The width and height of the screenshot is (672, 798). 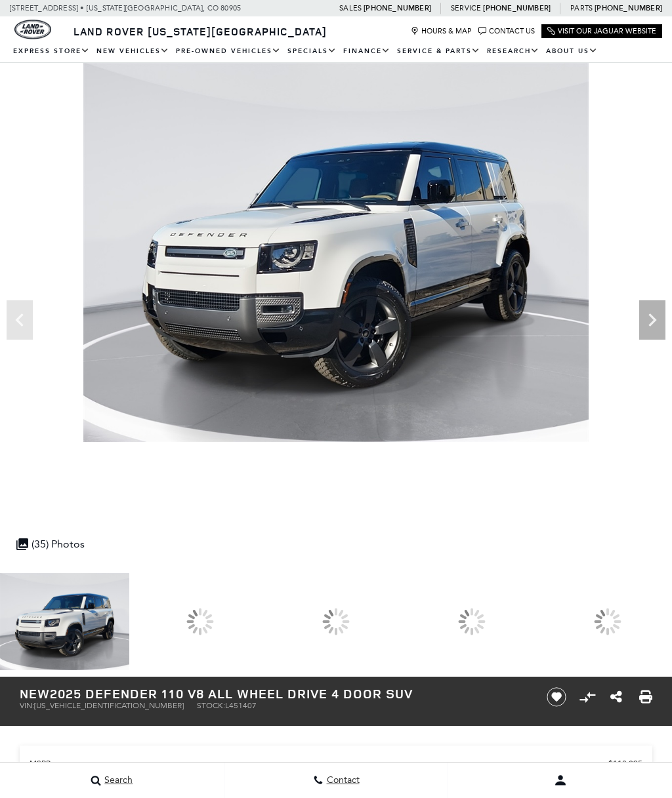 I want to click on button: Save vehicle, so click(x=556, y=697).